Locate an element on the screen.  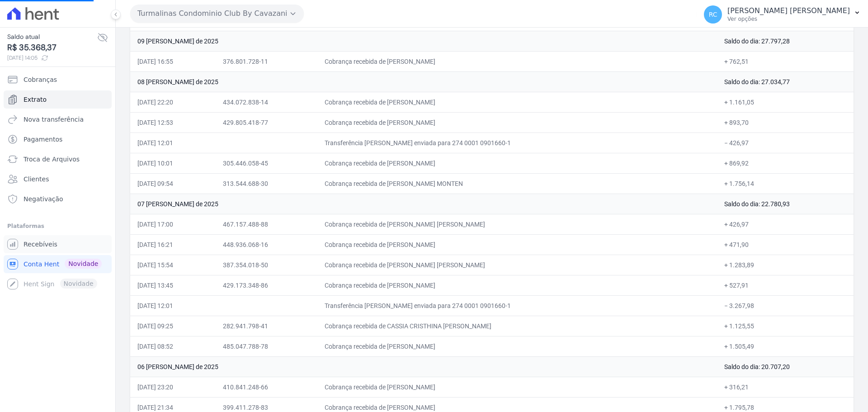
td: + 471,90 is located at coordinates (785, 244).